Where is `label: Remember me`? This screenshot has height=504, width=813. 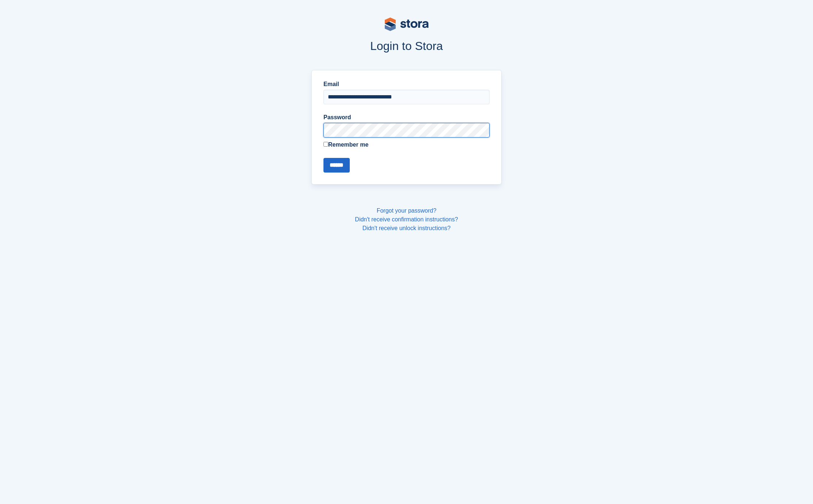
label: Remember me is located at coordinates (406, 145).